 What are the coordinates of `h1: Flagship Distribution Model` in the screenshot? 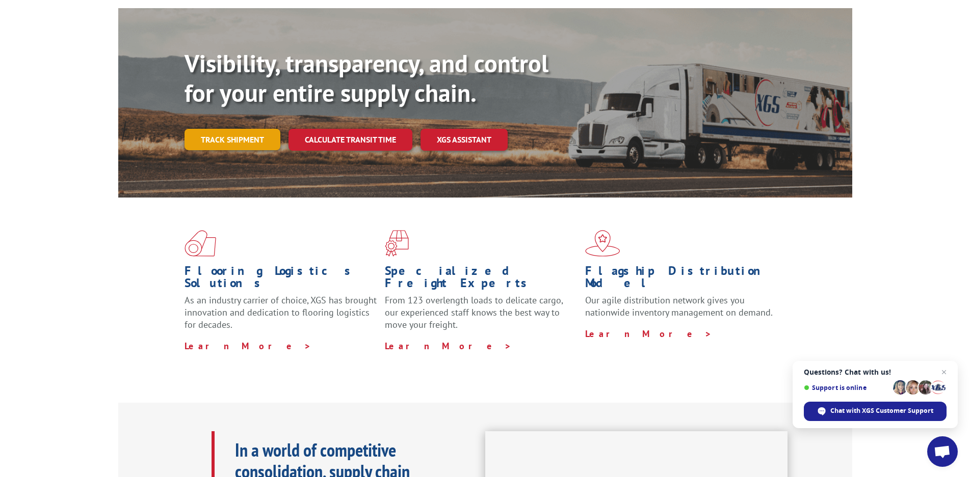 It's located at (681, 280).